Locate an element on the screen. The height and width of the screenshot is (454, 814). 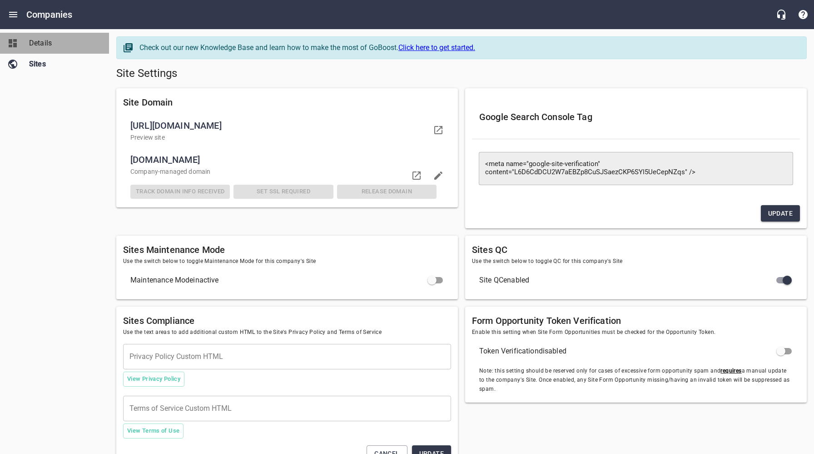
h6: Site Domain is located at coordinates (287, 102).